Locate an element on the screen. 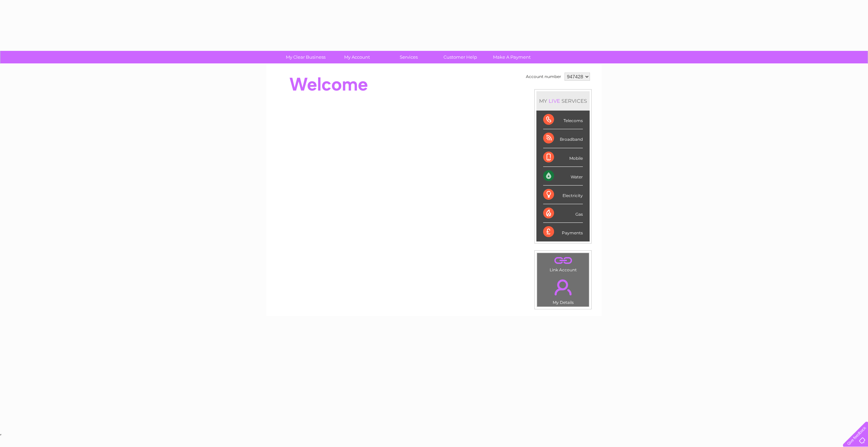 Image resolution: width=868 pixels, height=447 pixels. div: Telecoms is located at coordinates (563, 120).